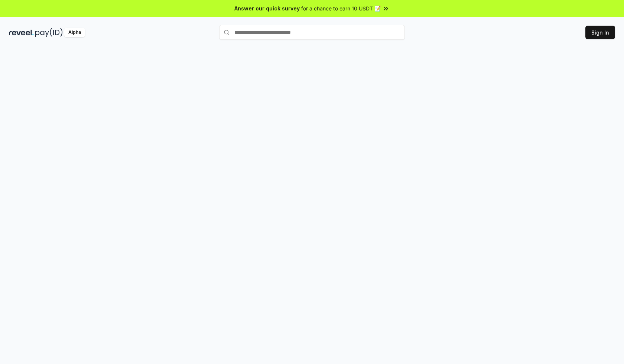 The height and width of the screenshot is (364, 624). What do you see at coordinates (600, 32) in the screenshot?
I see `button: Sign In` at bounding box center [600, 32].